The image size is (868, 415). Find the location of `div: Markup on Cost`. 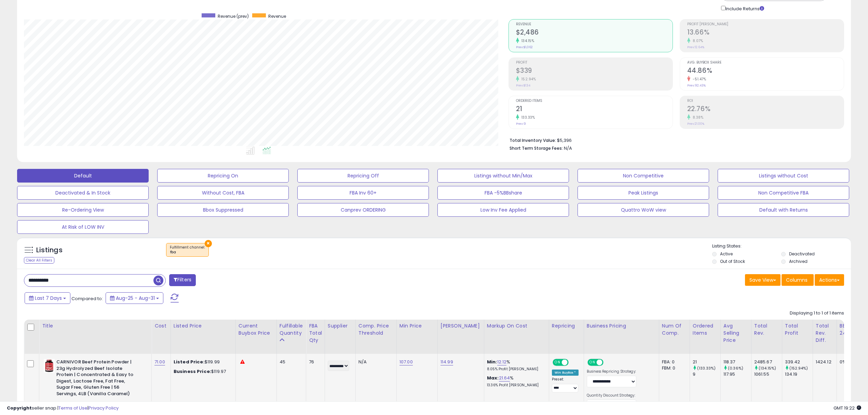

div: Markup on Cost is located at coordinates (516, 326).